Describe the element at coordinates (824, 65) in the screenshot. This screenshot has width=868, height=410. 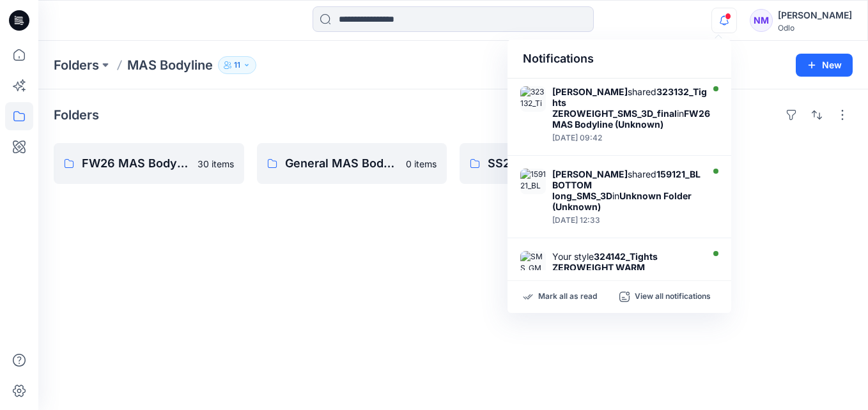
I see `button: New` at that location.